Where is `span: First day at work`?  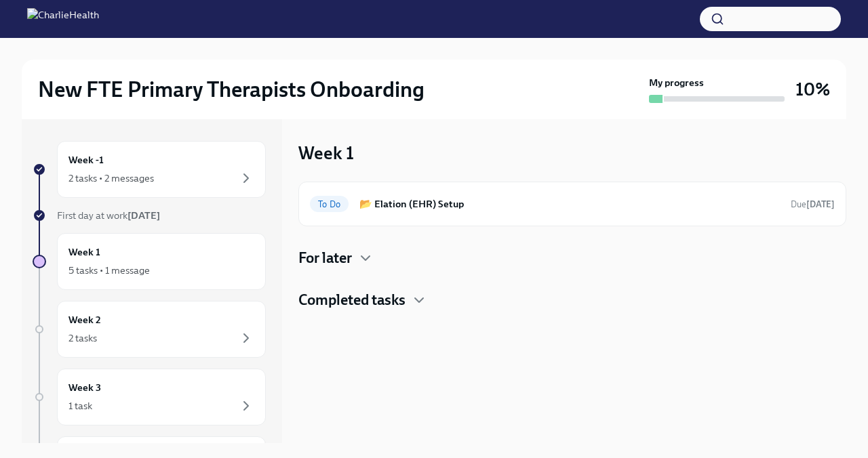 span: First day at work is located at coordinates (109, 216).